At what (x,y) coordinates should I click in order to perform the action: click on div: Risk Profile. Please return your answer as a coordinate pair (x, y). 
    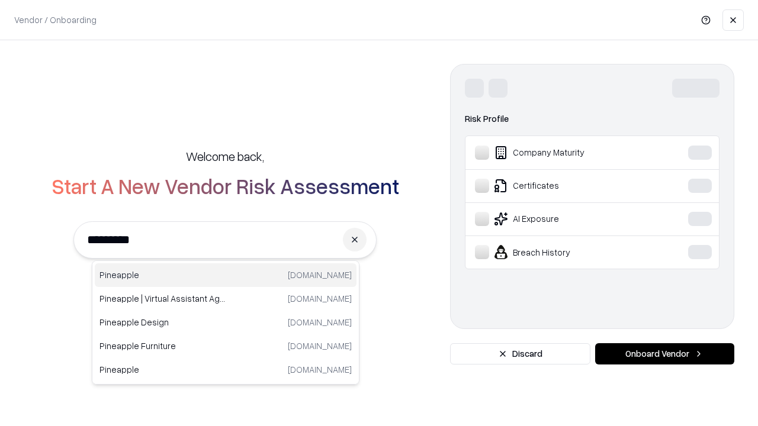
    Looking at the image, I should click on (592, 119).